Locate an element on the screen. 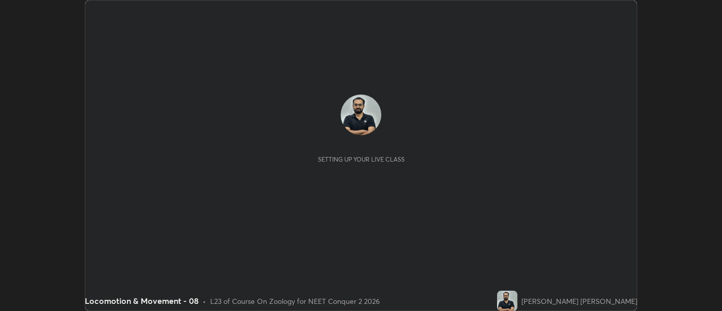 Image resolution: width=722 pixels, height=311 pixels. div: Setting up your live class is located at coordinates (361, 159).